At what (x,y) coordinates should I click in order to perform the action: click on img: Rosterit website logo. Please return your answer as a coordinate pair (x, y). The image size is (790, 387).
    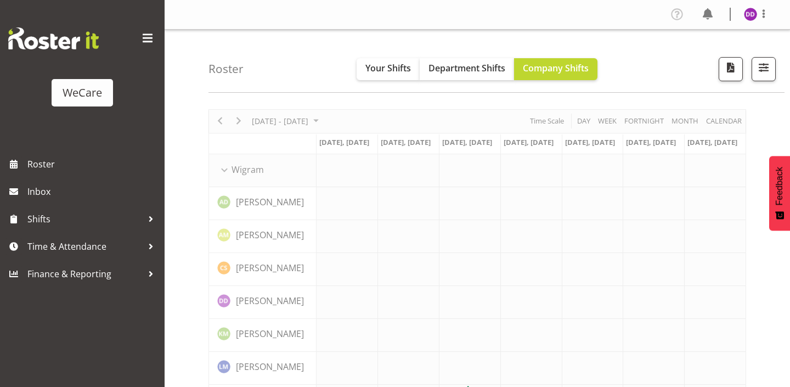
    Looking at the image, I should click on (53, 38).